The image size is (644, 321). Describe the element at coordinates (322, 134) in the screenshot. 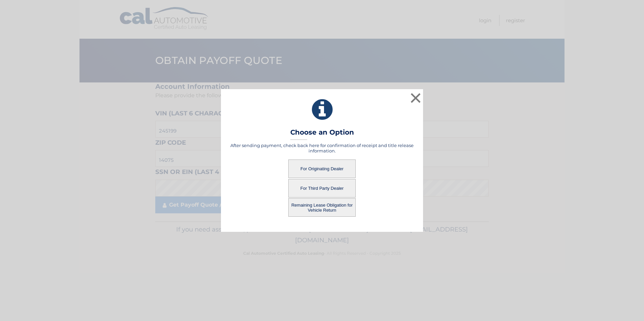

I see `h3: Choose an Option` at that location.